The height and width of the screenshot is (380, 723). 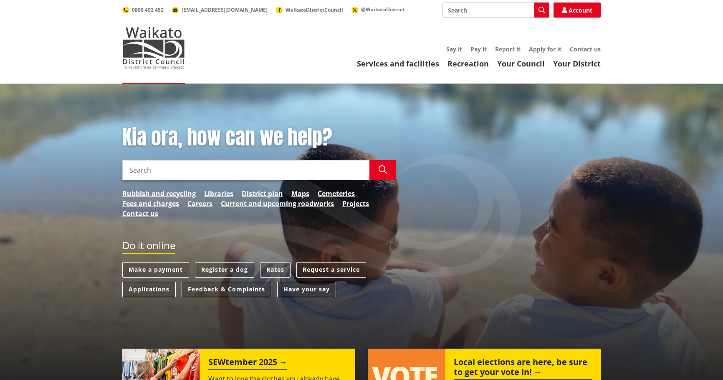 I want to click on a: Applications, so click(x=149, y=289).